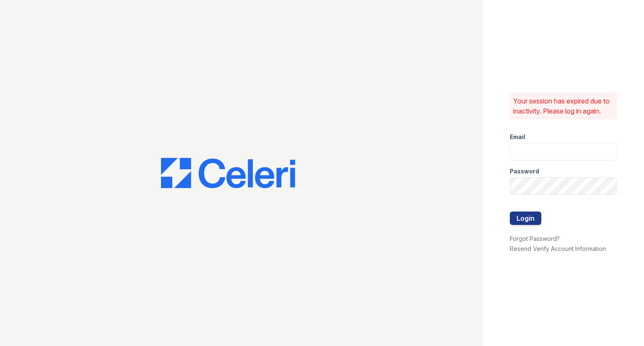 This screenshot has height=346, width=644. I want to click on img: CE_Logo_Blue-a8612792a0a2168367f1c8372b55b34899dd931a85d93a1a3d3e32e68fde9ad4.png, so click(228, 173).